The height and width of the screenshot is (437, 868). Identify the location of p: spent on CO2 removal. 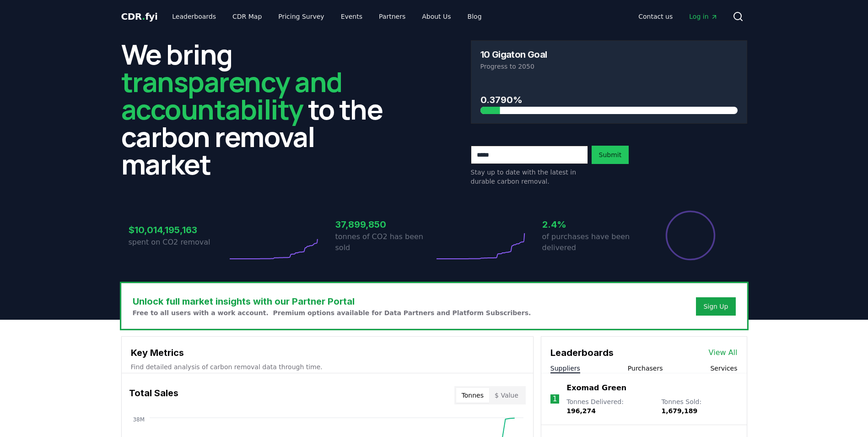
(178, 242).